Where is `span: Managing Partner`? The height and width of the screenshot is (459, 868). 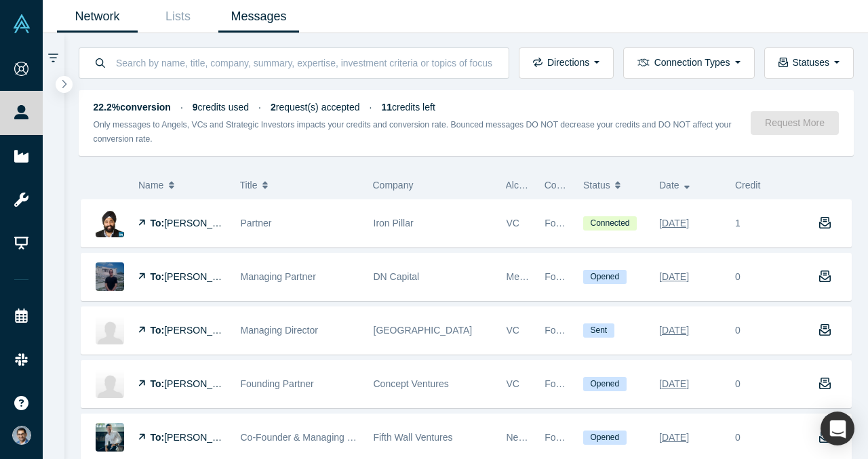 span: Managing Partner is located at coordinates (278, 276).